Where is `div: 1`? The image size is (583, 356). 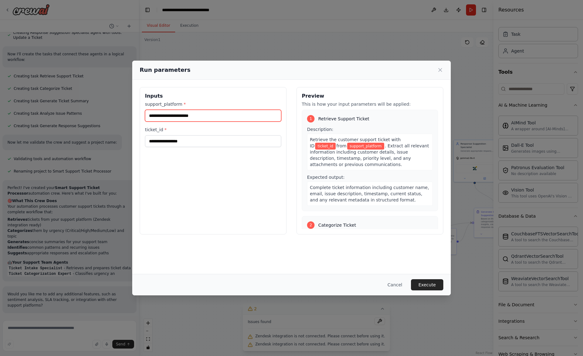
div: 1 is located at coordinates (311, 119).